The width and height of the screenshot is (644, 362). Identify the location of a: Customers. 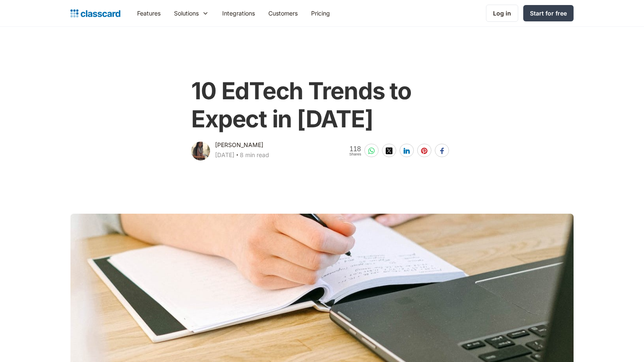
(283, 13).